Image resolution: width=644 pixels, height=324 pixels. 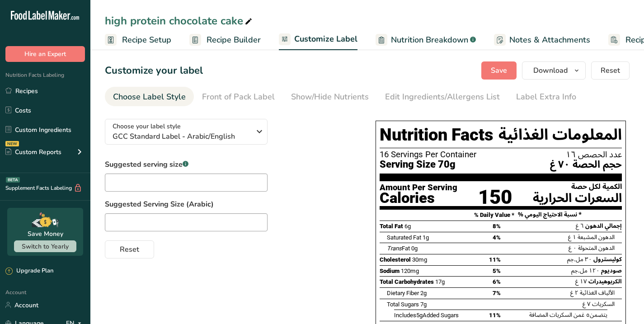 What do you see at coordinates (604, 303) in the screenshot?
I see `span: السكريات` at bounding box center [604, 303].